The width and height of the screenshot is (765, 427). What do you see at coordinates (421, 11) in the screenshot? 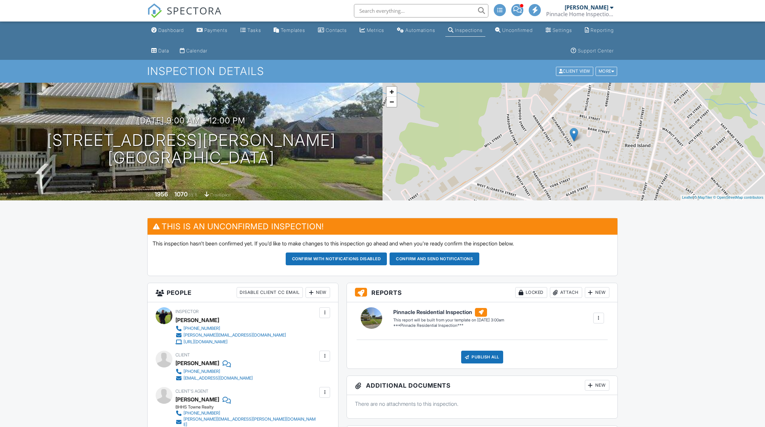
I see `input: Search everything...` at bounding box center [421, 11].